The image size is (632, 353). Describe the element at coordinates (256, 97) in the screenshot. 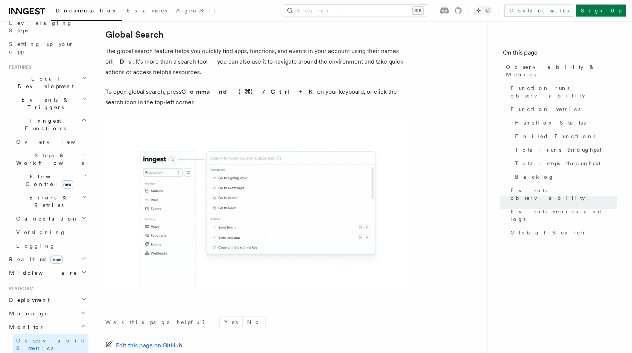

I see `p: To open global search, press on your keyboard, or click the search icon in the top-left corner.` at that location.